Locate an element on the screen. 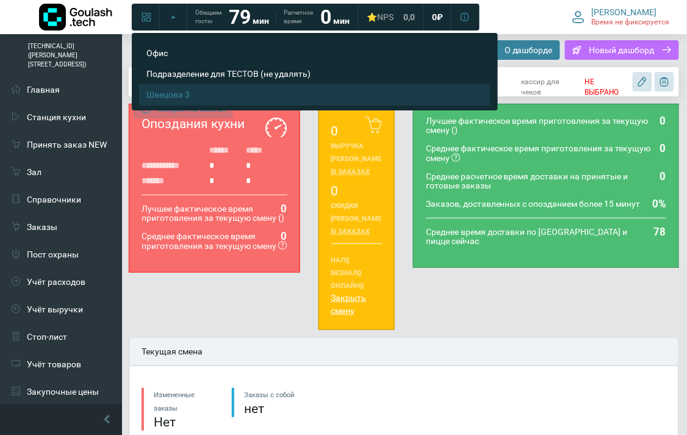 The height and width of the screenshot is (435, 687). a: ⭐NPS 0,0 is located at coordinates (391, 17).